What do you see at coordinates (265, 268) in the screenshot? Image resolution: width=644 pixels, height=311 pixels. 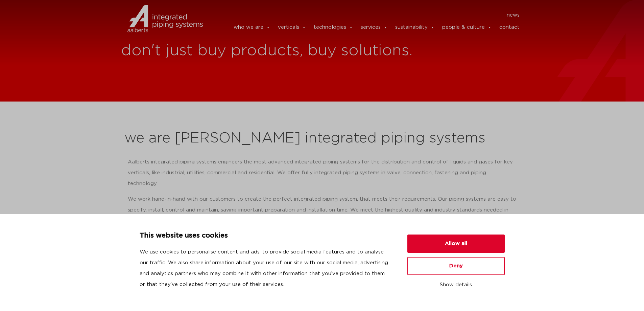 I see `p: We use cookies to personalise content and ads, to provide social media features and to analyse ou...` at bounding box center [265, 268].